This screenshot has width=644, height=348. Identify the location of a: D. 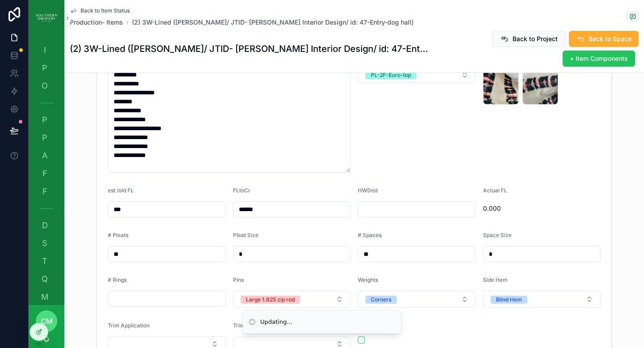
(47, 226).